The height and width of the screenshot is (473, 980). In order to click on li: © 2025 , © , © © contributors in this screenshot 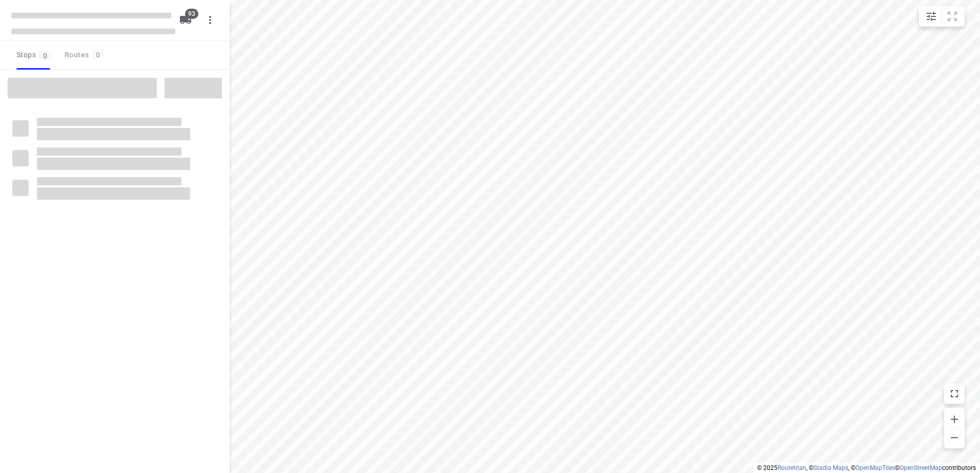, I will do `click(866, 468)`.